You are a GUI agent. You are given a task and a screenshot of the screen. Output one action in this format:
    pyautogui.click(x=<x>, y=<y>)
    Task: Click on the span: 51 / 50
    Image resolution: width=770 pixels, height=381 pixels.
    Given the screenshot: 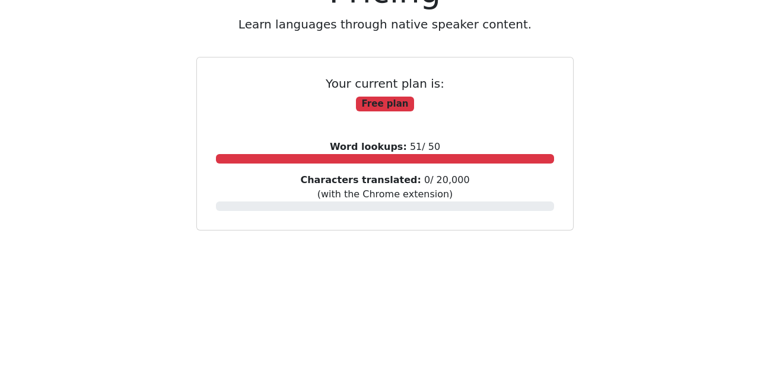 What is the action you would take?
    pyautogui.click(x=385, y=147)
    